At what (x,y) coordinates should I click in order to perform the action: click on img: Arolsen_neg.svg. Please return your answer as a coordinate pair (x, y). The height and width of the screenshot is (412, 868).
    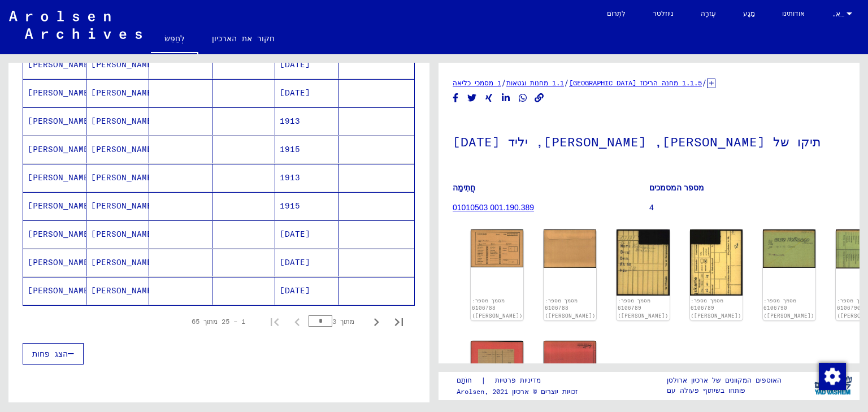
    Looking at the image, I should click on (75, 25).